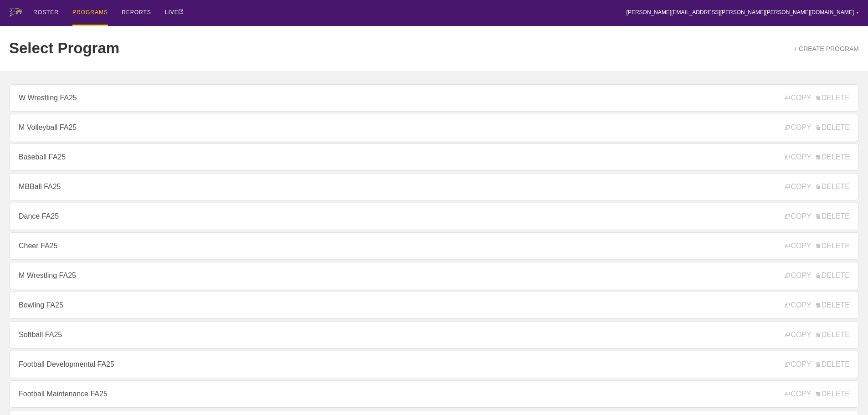 The image size is (868, 415). Describe the element at coordinates (846, 393) in the screenshot. I see `div: Chat Widget` at that location.